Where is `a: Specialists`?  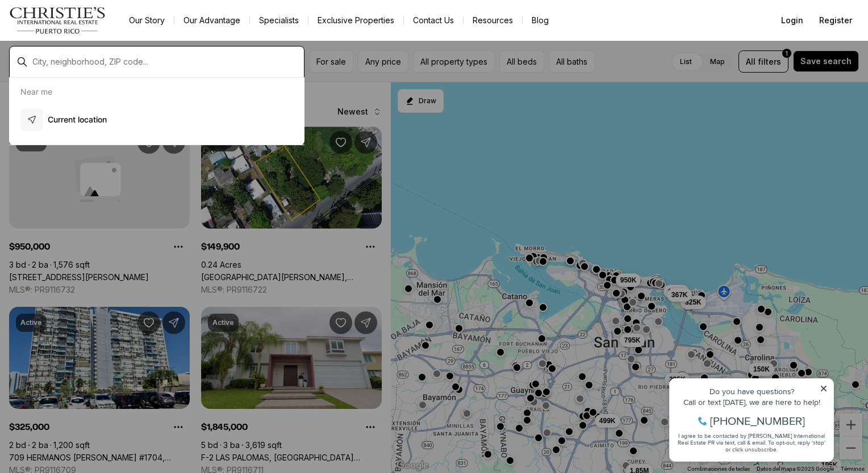 a: Specialists is located at coordinates (279, 21).